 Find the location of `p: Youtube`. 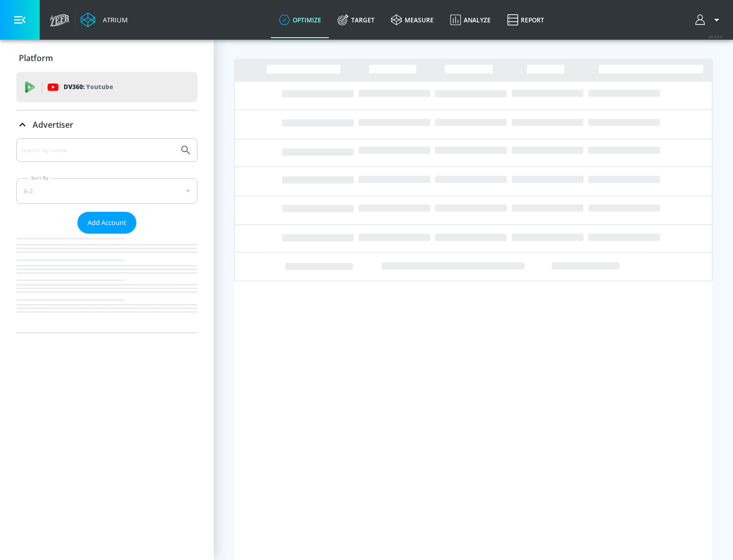

p: Youtube is located at coordinates (99, 87).